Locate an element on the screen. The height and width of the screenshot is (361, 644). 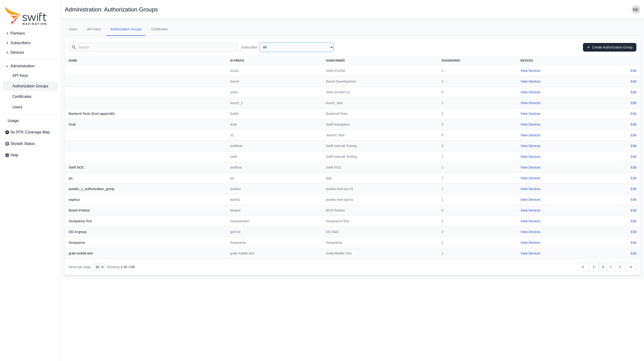
th: Swift NOC is located at coordinates (146, 167).